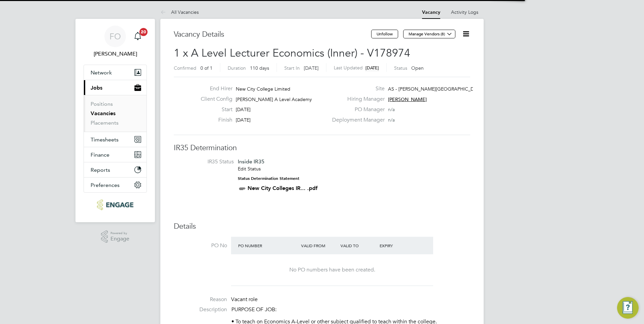 The width and height of the screenshot is (644, 324). Describe the element at coordinates (322, 148) in the screenshot. I see `h3: IR35 Determination` at that location.